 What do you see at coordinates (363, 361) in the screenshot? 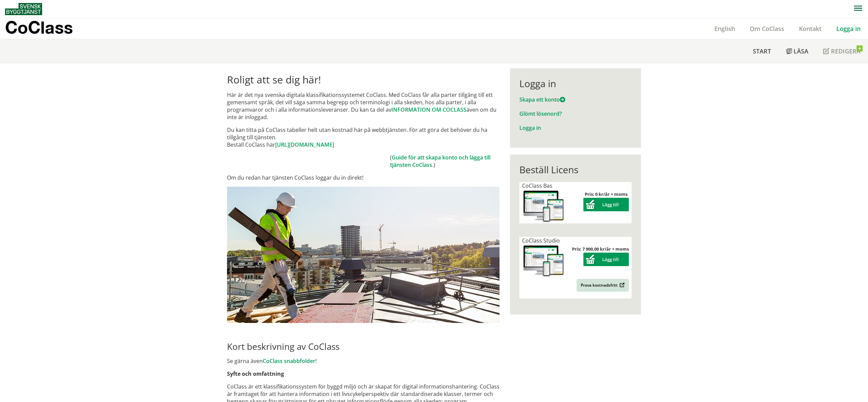
I see `p: Se gärna även !` at bounding box center [363, 361].